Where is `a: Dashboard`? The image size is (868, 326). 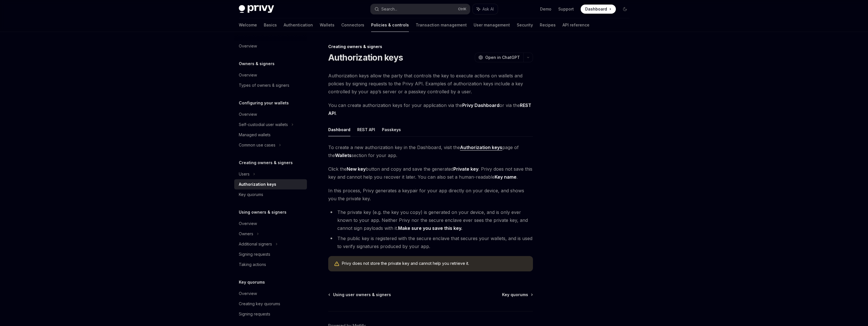
a: Dashboard is located at coordinates (598, 9).